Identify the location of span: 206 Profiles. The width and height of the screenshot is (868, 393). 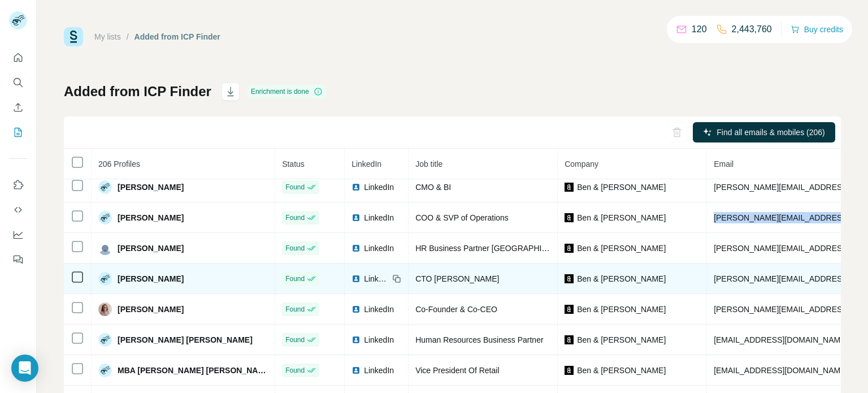
(119, 164).